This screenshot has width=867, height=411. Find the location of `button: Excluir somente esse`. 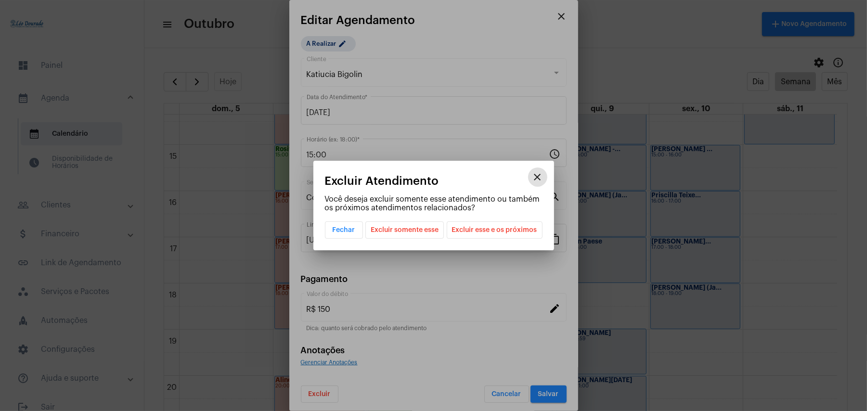

button: Excluir somente esse is located at coordinates (404, 230).